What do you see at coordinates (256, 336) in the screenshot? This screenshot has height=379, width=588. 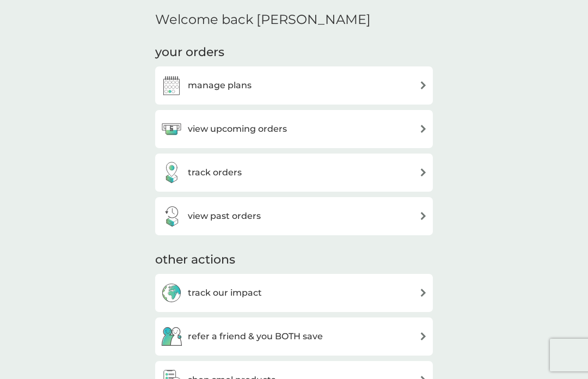 I see `h3: refer a friend & you BOTH save` at bounding box center [256, 336].